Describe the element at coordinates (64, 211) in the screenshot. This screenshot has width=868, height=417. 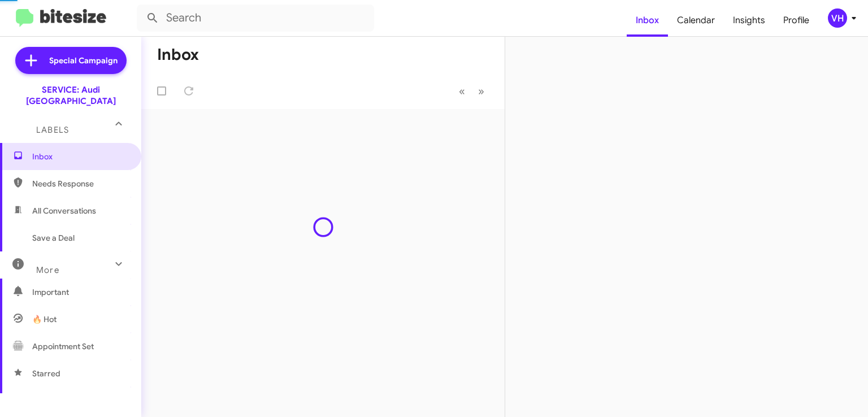
I see `span: All Conversations` at that location.